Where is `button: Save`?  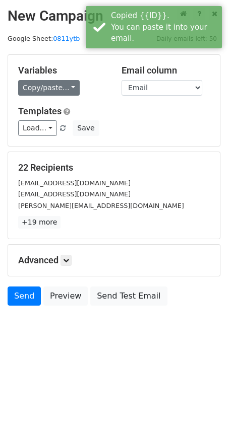 button: Save is located at coordinates (86, 128).